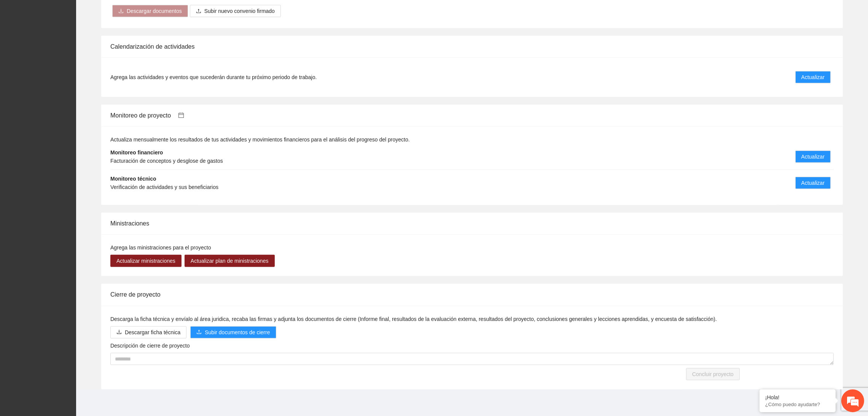 The image size is (868, 416). What do you see at coordinates (472, 295) in the screenshot?
I see `div: Cierre de proyecto` at bounding box center [472, 295].